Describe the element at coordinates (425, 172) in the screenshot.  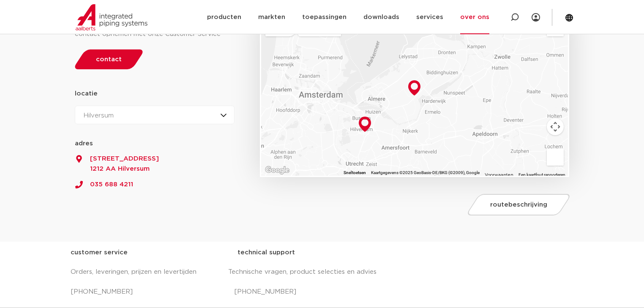
I see `span: Kaartgegevens ©2025 GeoBasis-DE/BKG (©2009), Google` at that location.